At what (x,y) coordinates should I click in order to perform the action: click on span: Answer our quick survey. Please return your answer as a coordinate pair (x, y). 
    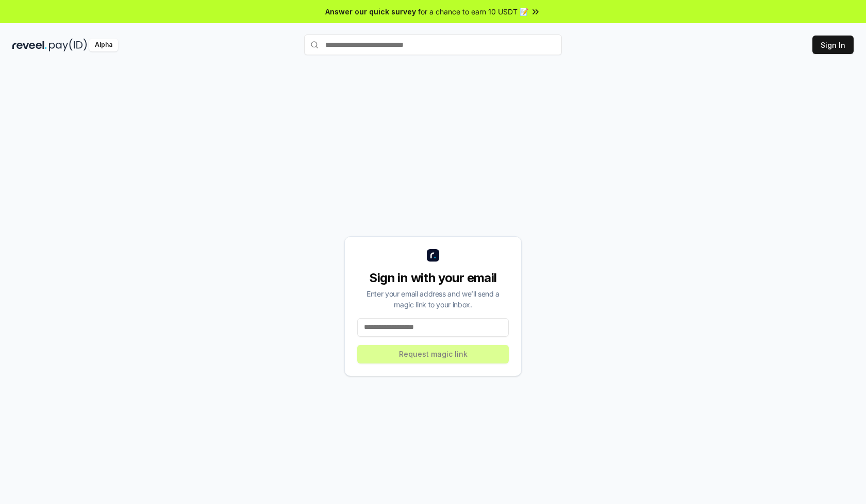
    Looking at the image, I should click on (371, 11).